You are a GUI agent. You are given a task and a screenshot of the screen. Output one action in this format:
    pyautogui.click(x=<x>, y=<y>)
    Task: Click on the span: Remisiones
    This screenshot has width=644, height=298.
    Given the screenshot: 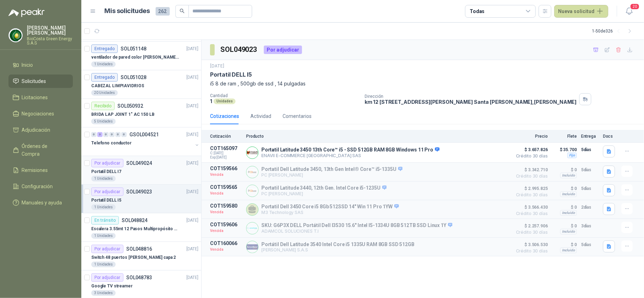 What is the action you would take?
    pyautogui.click(x=35, y=170)
    